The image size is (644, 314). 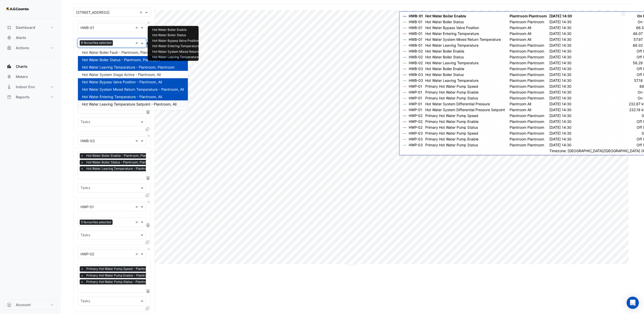 What do you see at coordinates (22, 77) in the screenshot?
I see `span: Meters` at bounding box center [22, 77].